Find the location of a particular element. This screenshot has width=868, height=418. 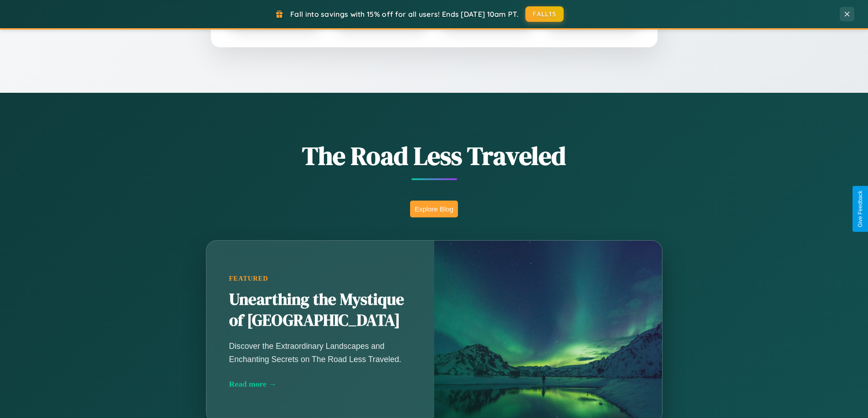

div: Featured is located at coordinates (320, 279).